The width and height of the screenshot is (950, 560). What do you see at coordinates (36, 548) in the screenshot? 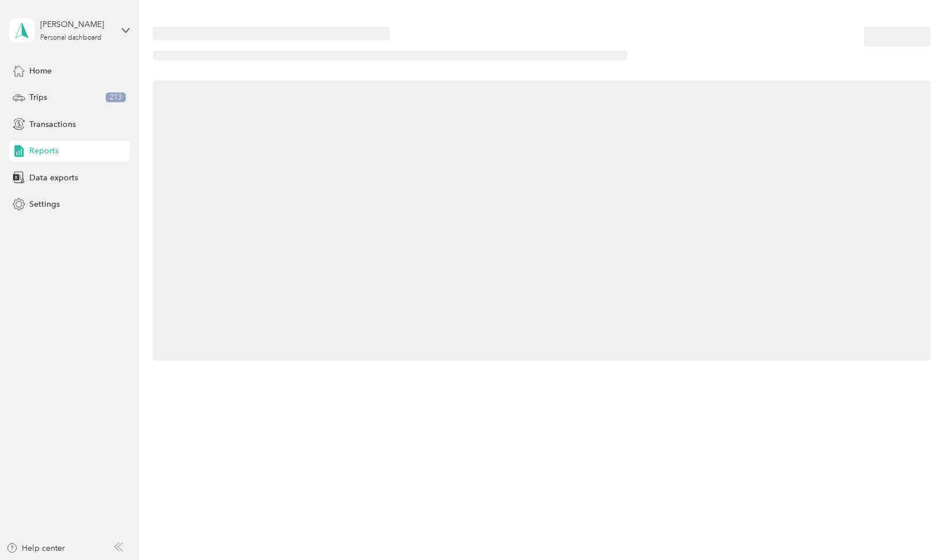
I see `div: Help center` at bounding box center [36, 548].